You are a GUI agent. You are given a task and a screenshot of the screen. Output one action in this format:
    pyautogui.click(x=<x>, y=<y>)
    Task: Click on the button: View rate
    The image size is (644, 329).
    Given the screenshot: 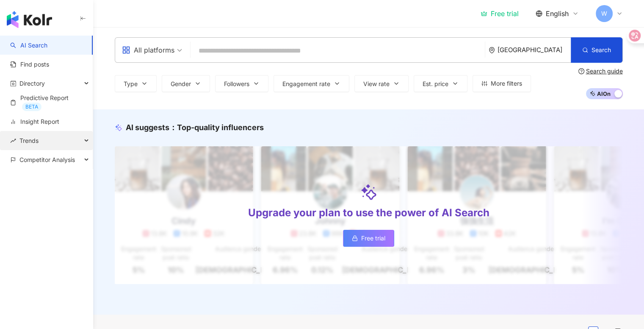 What is the action you would take?
    pyautogui.click(x=381, y=84)
    